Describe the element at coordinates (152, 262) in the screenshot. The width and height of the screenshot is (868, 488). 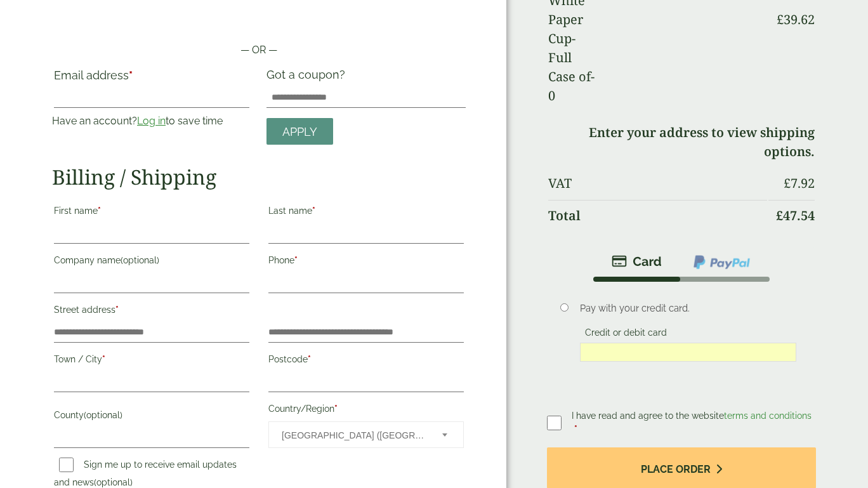
I see `label: Company name` at that location.